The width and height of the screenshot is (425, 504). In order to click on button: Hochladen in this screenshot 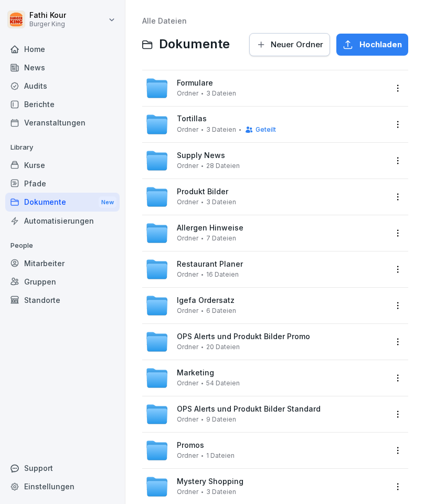, I will do `click(372, 45)`.